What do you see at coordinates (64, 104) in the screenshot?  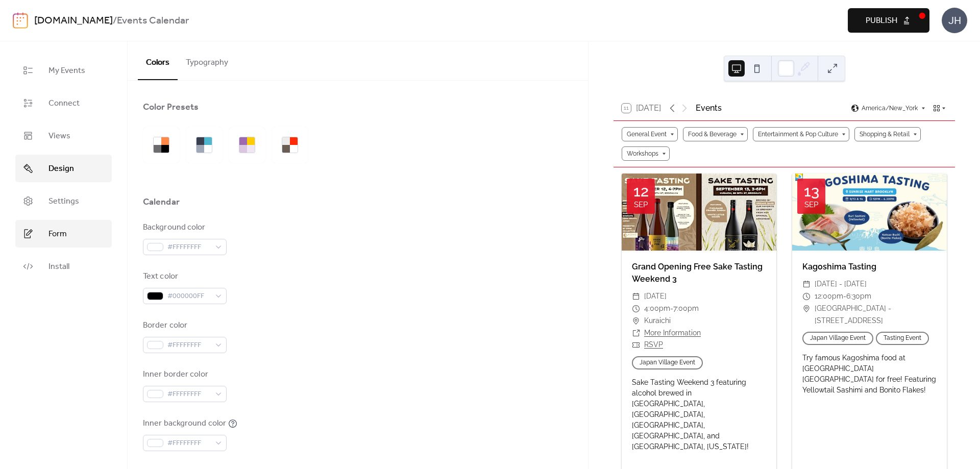 I see `span: Connect` at bounding box center [64, 104].